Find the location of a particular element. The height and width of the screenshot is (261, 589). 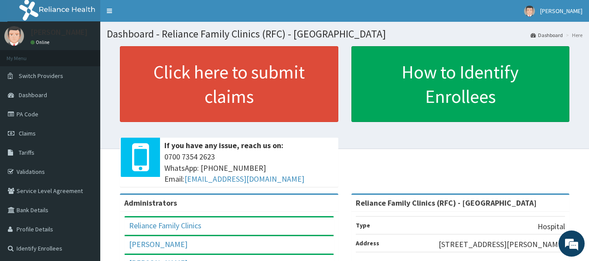

span: Switch Providers is located at coordinates (41, 76).